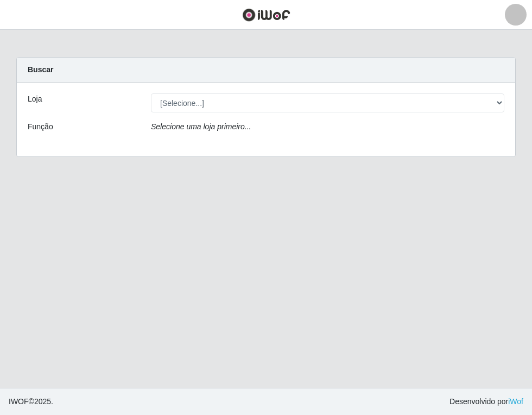 This screenshot has width=532, height=415. Describe the element at coordinates (31, 401) in the screenshot. I see `span: © 2025 .` at that location.